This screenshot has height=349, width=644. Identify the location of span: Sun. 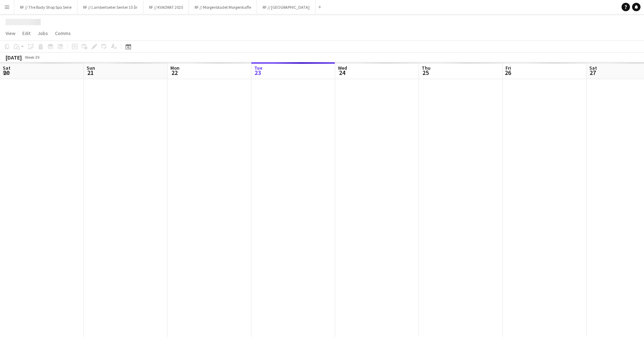
(90, 68).